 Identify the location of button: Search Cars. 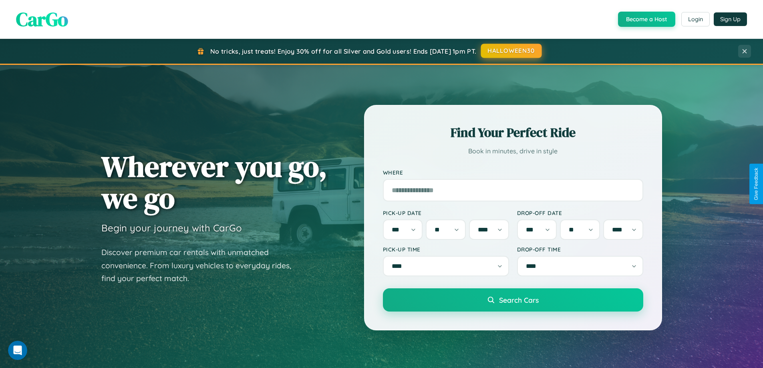
(513, 300).